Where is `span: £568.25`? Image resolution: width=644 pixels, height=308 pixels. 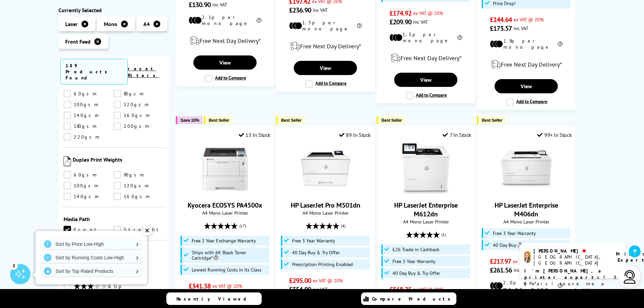 span: £568.25 is located at coordinates (400, 290).